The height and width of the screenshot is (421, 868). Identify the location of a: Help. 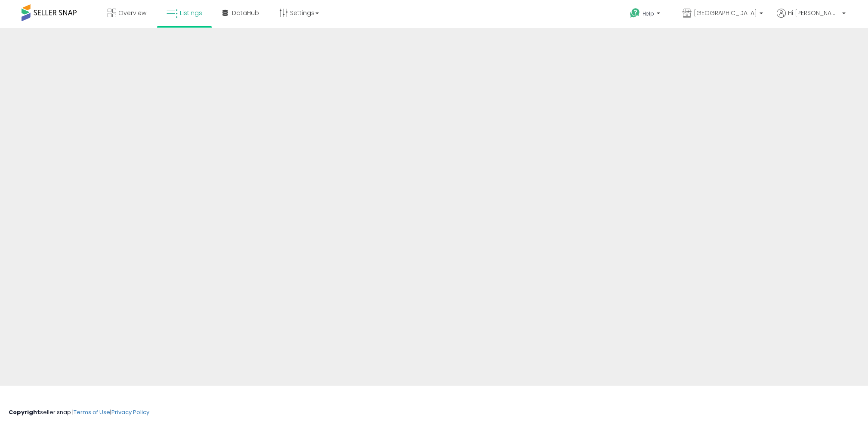
(646, 14).